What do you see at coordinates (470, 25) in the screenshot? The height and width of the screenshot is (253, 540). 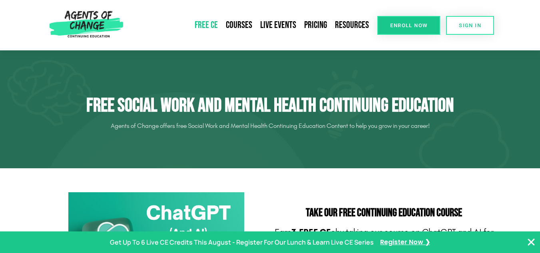 I see `a: SIGN IN` at bounding box center [470, 25].